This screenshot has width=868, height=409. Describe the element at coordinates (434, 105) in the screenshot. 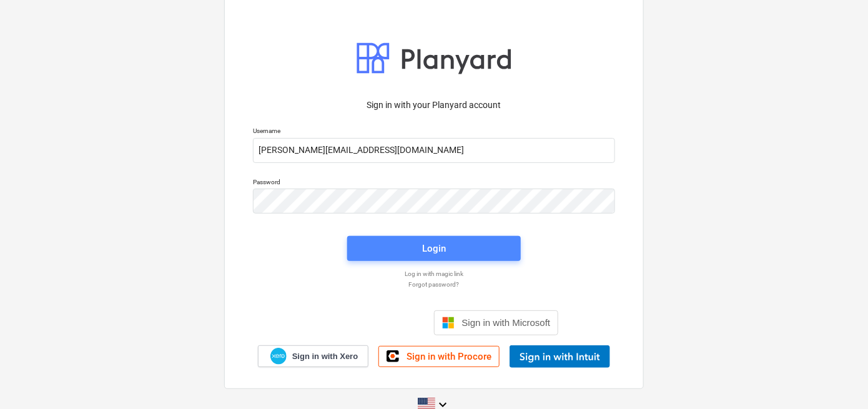

I see `p: Sign in with your Planyard account` at that location.